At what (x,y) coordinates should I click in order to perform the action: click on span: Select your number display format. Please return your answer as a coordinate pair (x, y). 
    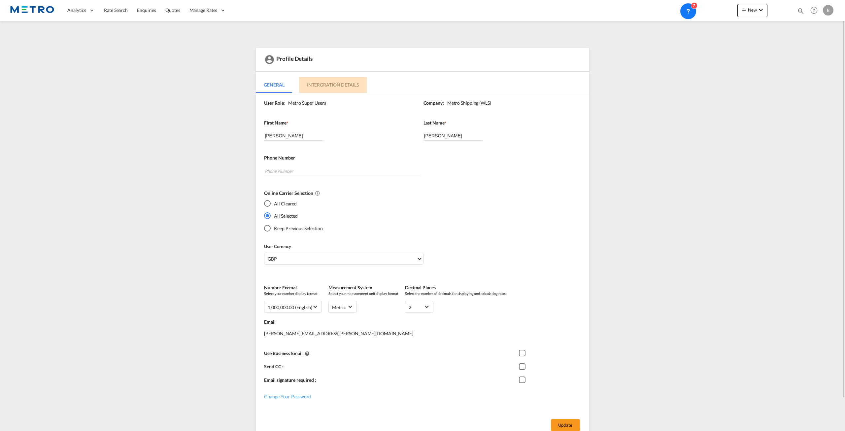
    Looking at the image, I should click on (293, 293).